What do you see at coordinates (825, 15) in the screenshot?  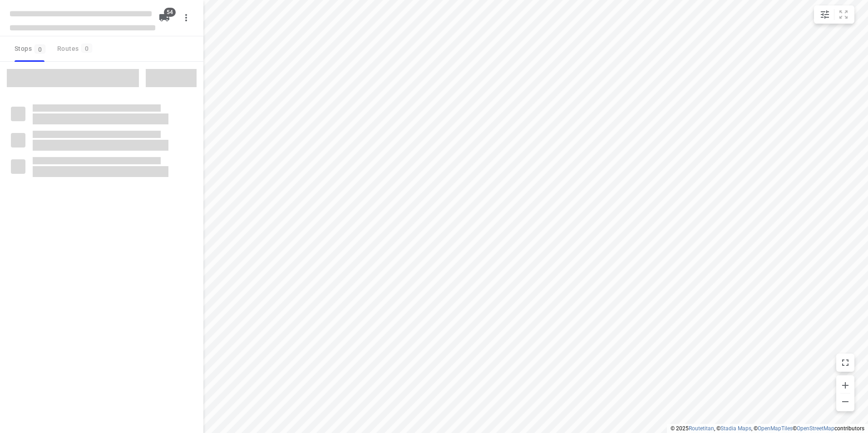 I see `button: Map settings` at bounding box center [825, 15].